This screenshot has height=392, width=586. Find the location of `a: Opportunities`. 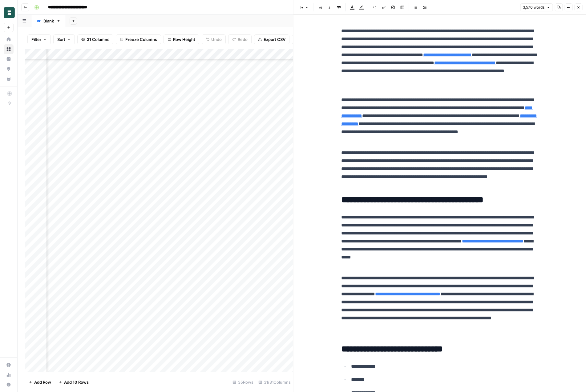

a: Opportunities is located at coordinates (9, 69).